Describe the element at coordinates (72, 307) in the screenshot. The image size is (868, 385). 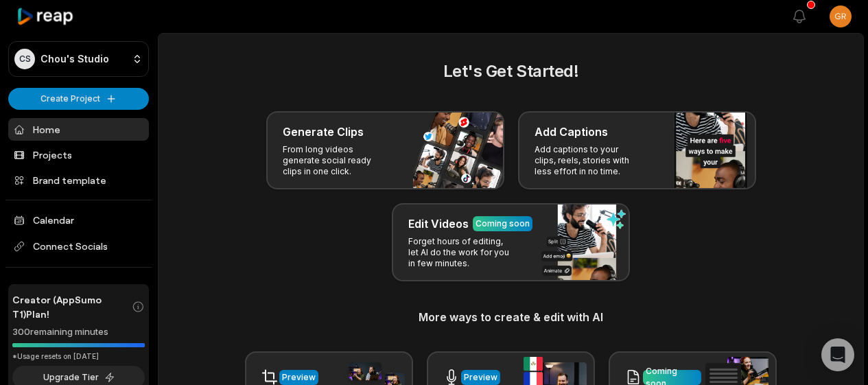
I see `span: Creator (AppSumo T1) Plan!` at that location.